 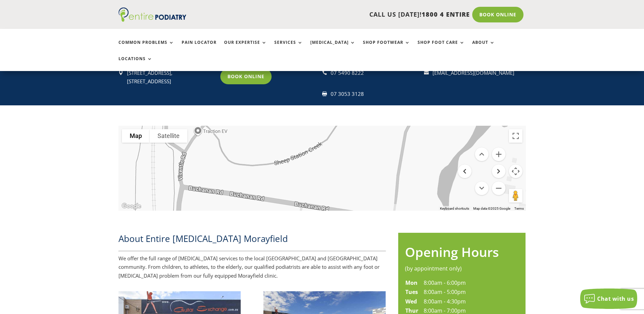 I want to click on img: logo (1), so click(x=153, y=15).